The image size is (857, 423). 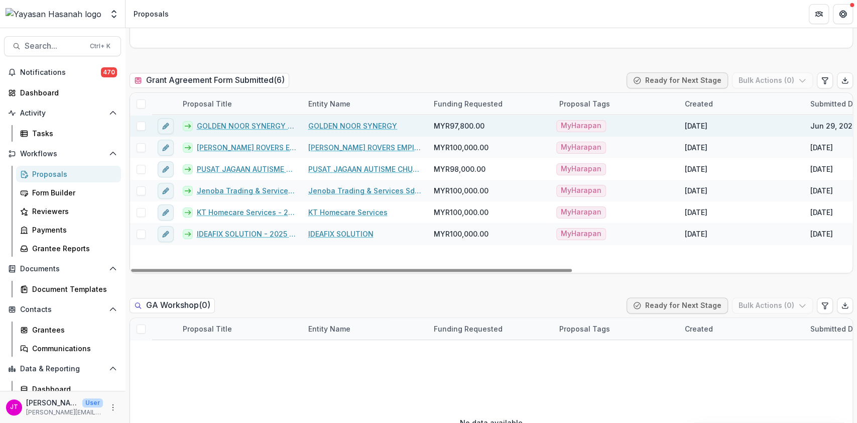 I want to click on p: User, so click(x=92, y=403).